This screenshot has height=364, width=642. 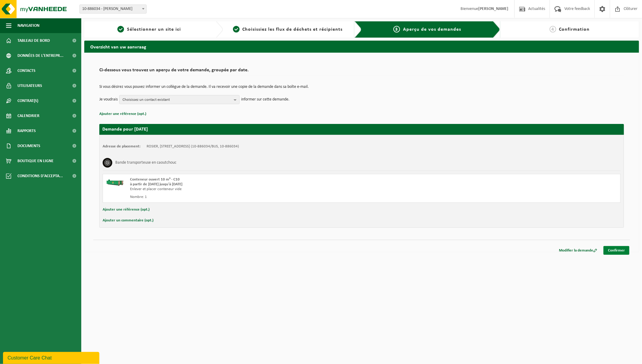 I want to click on p: informer sur cette demande., so click(x=265, y=100).